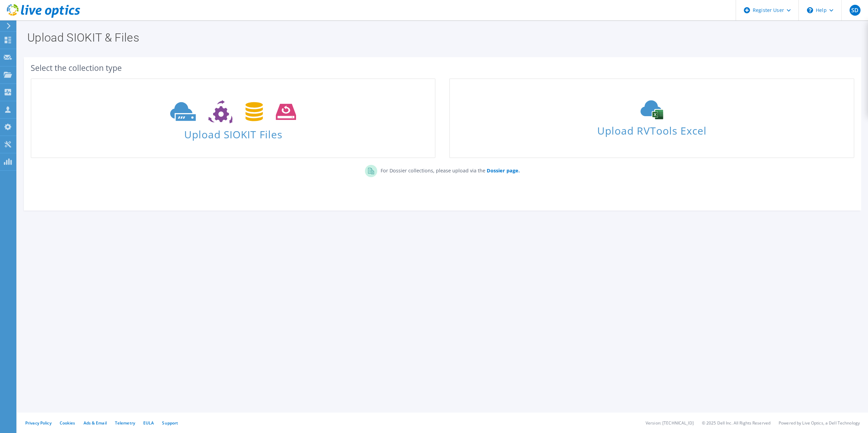  Describe the element at coordinates (651, 118) in the screenshot. I see `a: Upload RVTools Excel` at that location.